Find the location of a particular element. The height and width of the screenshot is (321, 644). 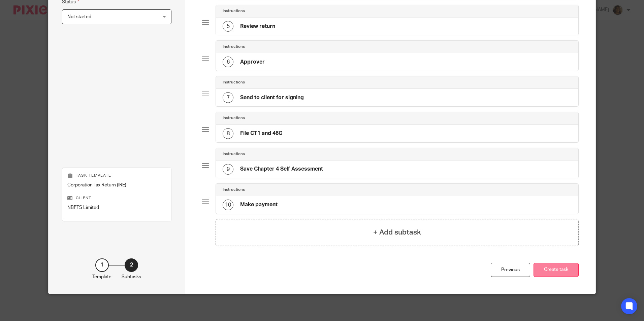

div: 9 is located at coordinates (228, 169).